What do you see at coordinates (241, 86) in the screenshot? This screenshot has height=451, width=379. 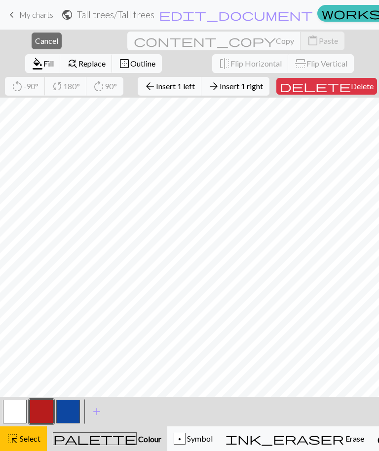 I see `span: Insert 1 right` at bounding box center [241, 86].